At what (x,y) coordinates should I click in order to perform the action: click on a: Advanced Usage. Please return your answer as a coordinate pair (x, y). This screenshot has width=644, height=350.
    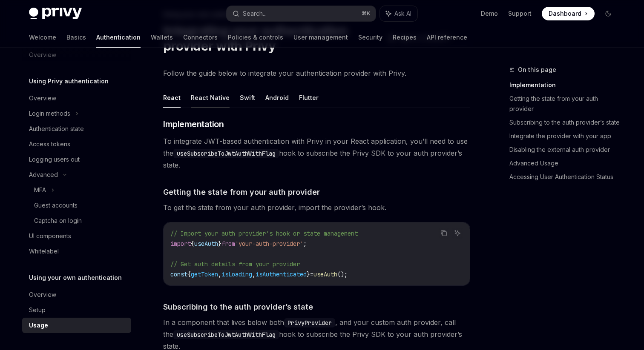
    Looking at the image, I should click on (566, 163).